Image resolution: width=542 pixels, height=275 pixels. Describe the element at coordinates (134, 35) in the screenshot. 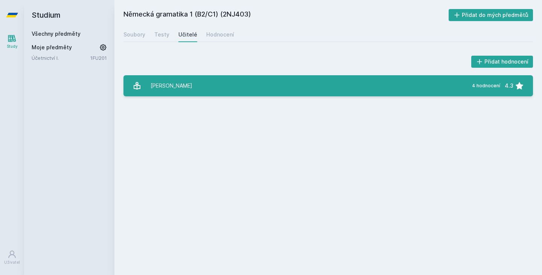

I see `a: Soubory` at that location.